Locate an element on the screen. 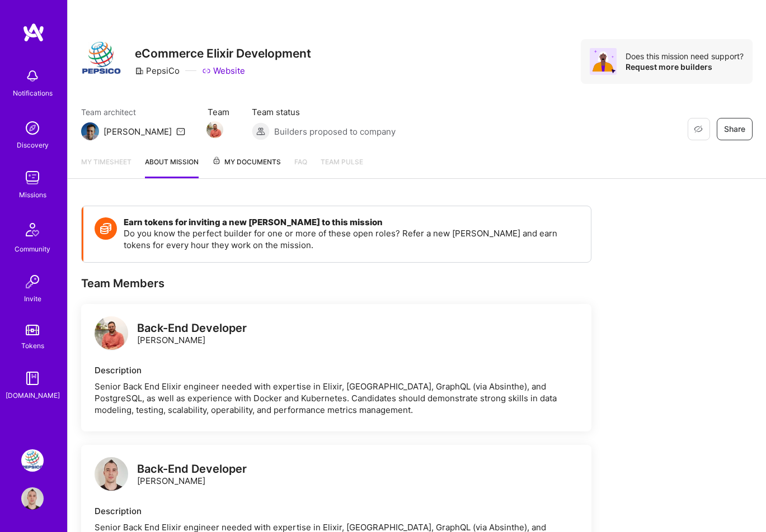  a: Team Pulse is located at coordinates (342, 167).